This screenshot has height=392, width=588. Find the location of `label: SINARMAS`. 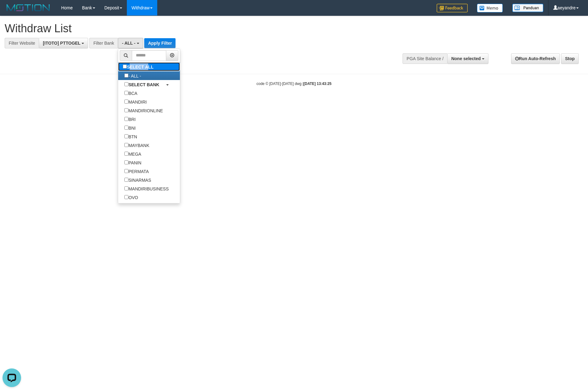

label: SINARMAS is located at coordinates (138, 180).